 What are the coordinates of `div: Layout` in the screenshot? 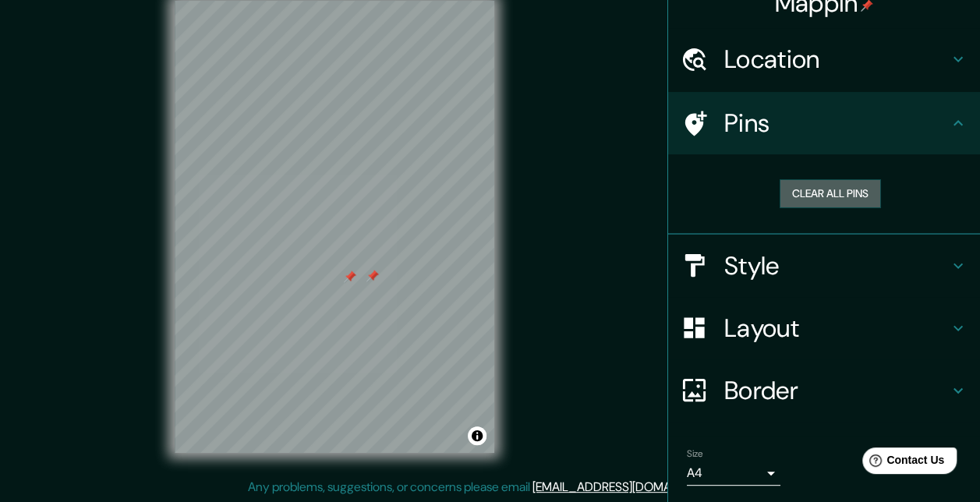 It's located at (824, 329).